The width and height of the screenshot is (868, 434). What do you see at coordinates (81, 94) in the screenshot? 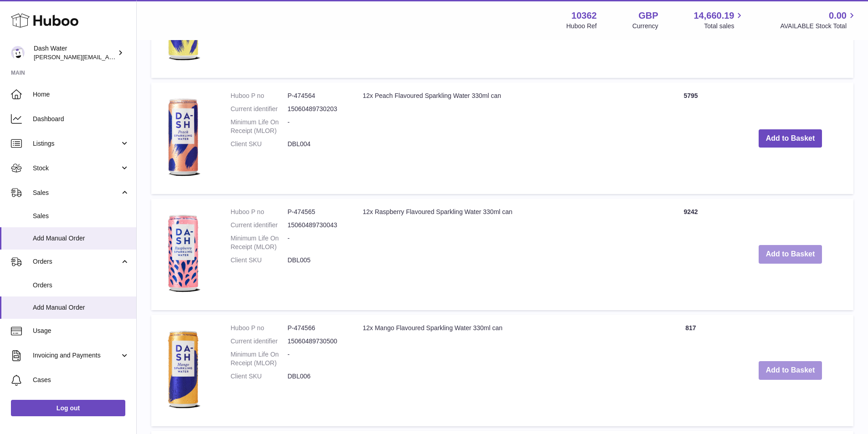
I see `span: Home` at bounding box center [81, 94].